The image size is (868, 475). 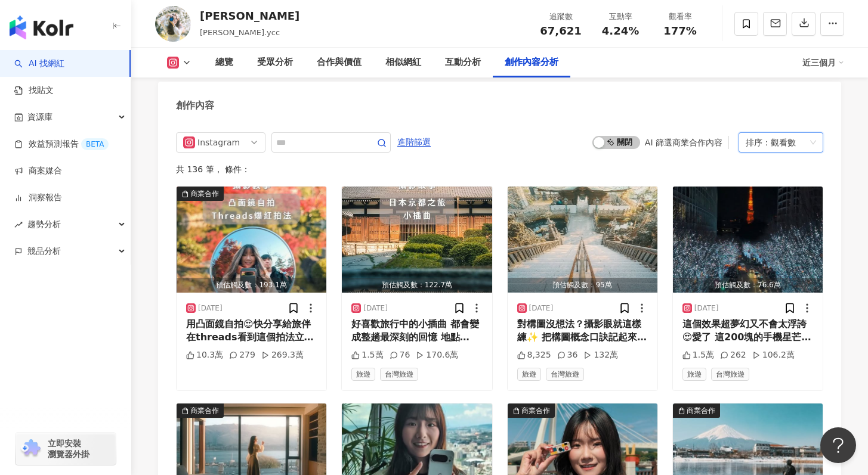 I want to click on button: 預估觸及數：122.7萬, so click(x=416, y=240).